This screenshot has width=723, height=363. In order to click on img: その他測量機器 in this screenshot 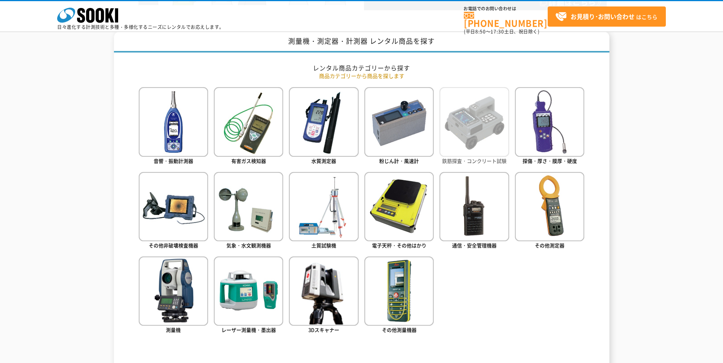, I will do `click(399, 291)`.